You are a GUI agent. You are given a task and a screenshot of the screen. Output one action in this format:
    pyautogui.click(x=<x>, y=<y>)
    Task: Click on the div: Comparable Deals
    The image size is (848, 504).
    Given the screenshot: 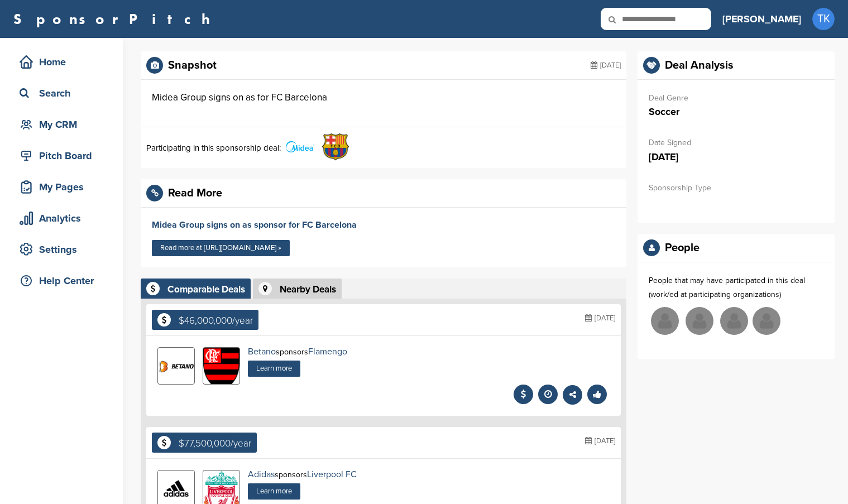 What is the action you would take?
    pyautogui.click(x=206, y=289)
    